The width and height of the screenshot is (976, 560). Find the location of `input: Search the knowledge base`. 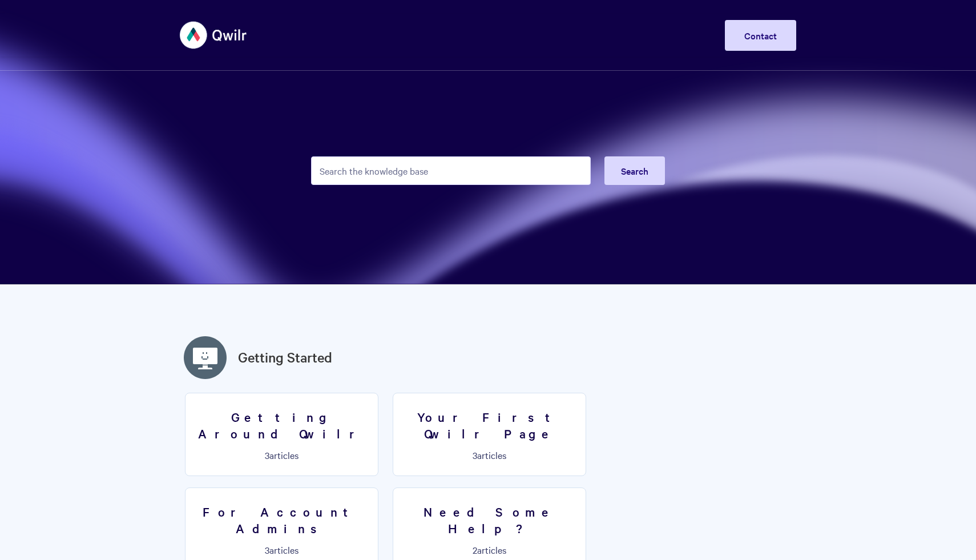

input: Search the knowledge base is located at coordinates (451, 171).